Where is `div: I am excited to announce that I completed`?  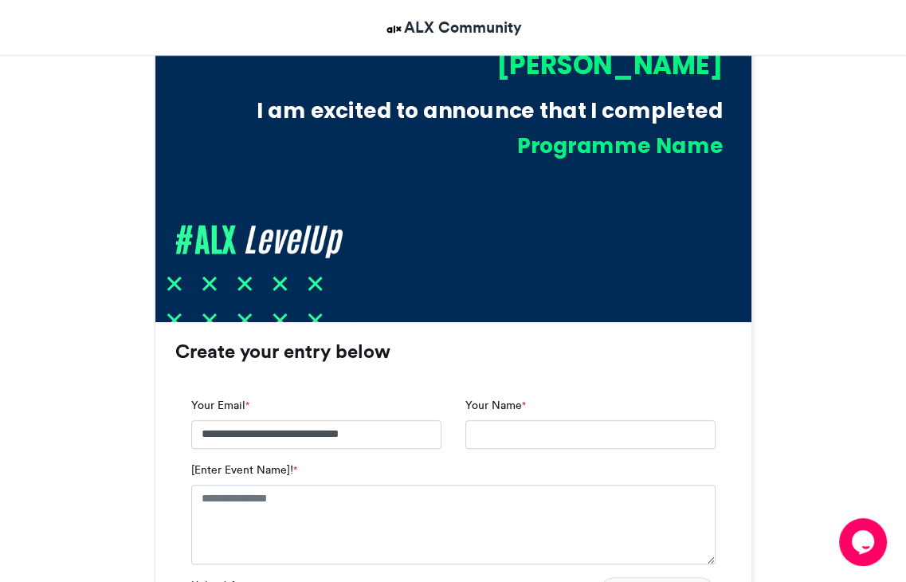
div: I am excited to announce that I completed is located at coordinates (482, 111).